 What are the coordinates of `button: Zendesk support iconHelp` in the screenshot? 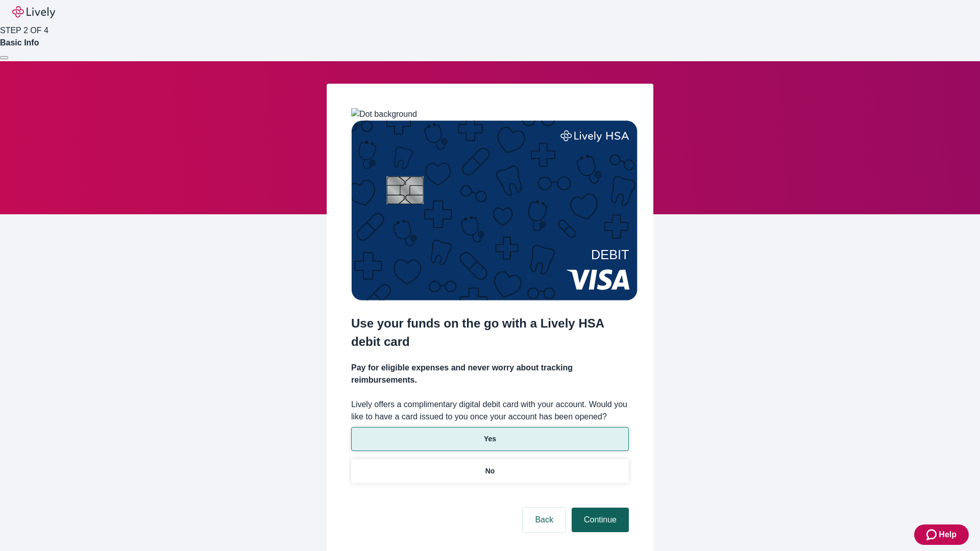 It's located at (941, 535).